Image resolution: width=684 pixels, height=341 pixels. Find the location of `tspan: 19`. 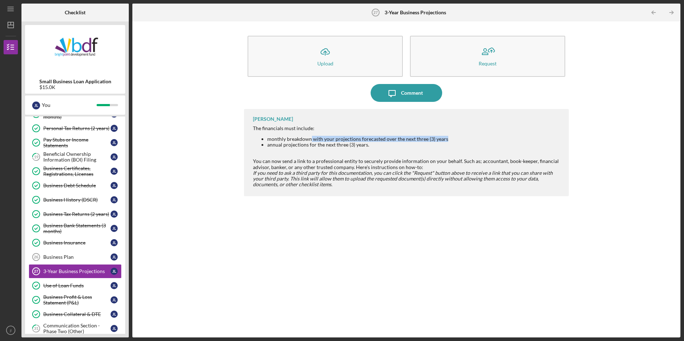

tspan: 19 is located at coordinates (36, 157).